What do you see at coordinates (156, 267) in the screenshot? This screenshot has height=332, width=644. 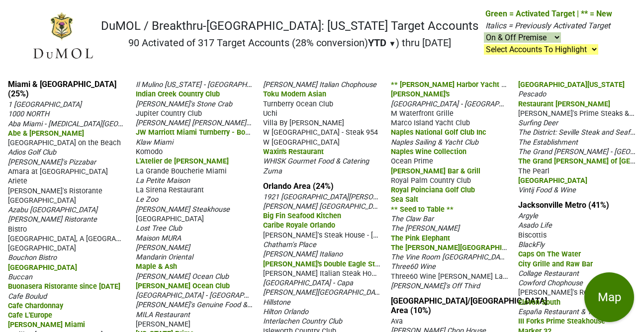 I see `span: Maple & Ash` at bounding box center [156, 267].